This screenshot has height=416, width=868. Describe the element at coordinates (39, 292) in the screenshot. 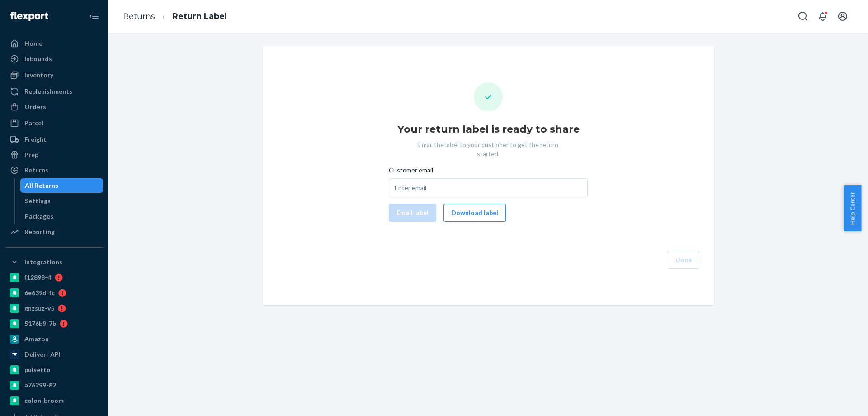

I see `div: 6e639d-fc` at that location.